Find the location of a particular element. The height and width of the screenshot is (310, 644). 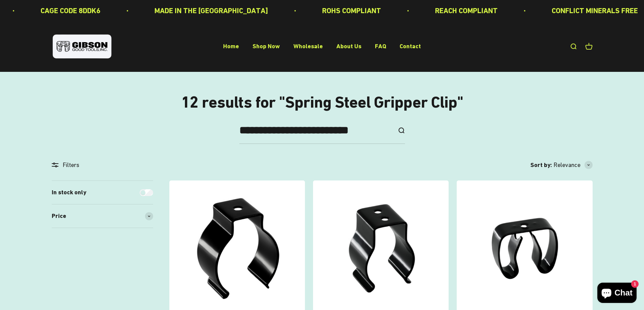

summary: Price is located at coordinates (102, 216).